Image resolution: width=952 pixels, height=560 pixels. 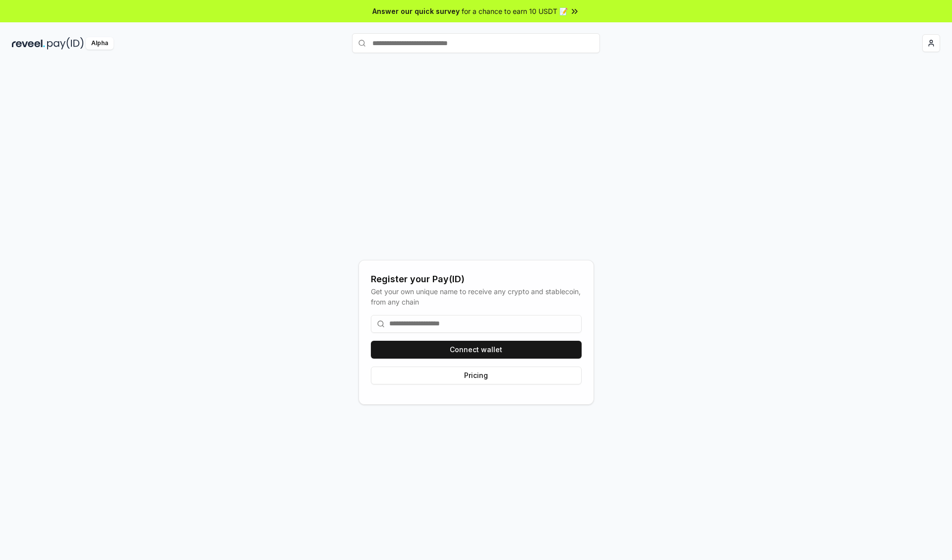 I want to click on div: Get your own unique name to receive any crypto and stablecoin, from any chain, so click(x=476, y=296).